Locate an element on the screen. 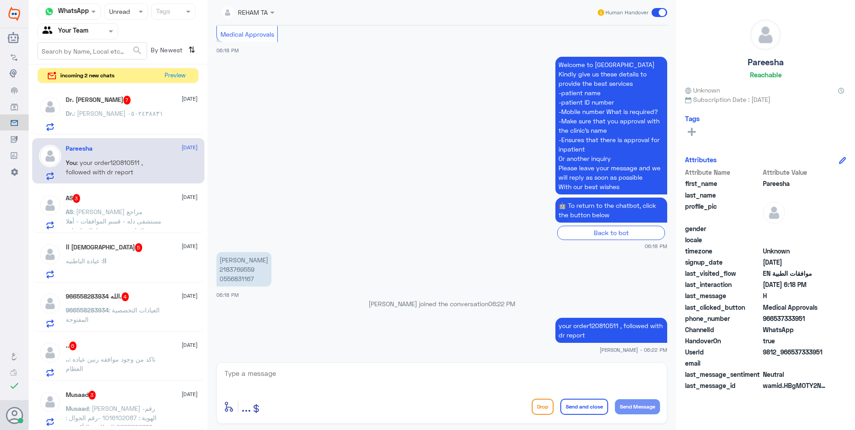  h5: AS is located at coordinates (73, 199).